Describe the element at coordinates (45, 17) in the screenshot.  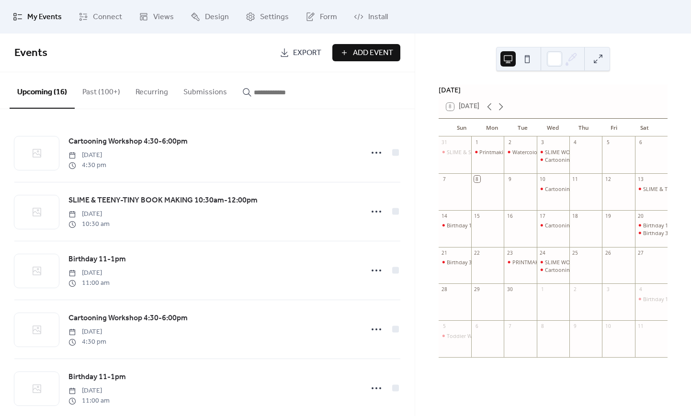
I see `span: My Events` at that location.